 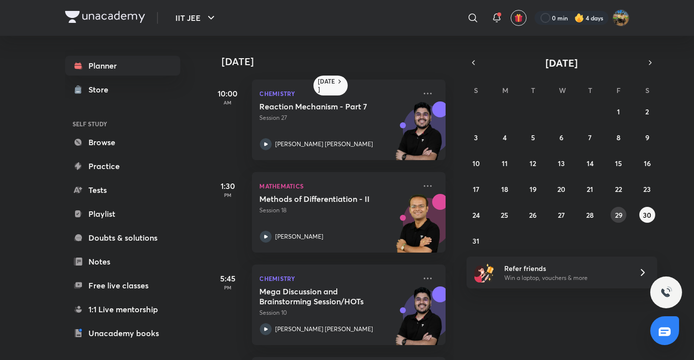 I want to click on abbr: August 14, 2025, so click(x=590, y=163).